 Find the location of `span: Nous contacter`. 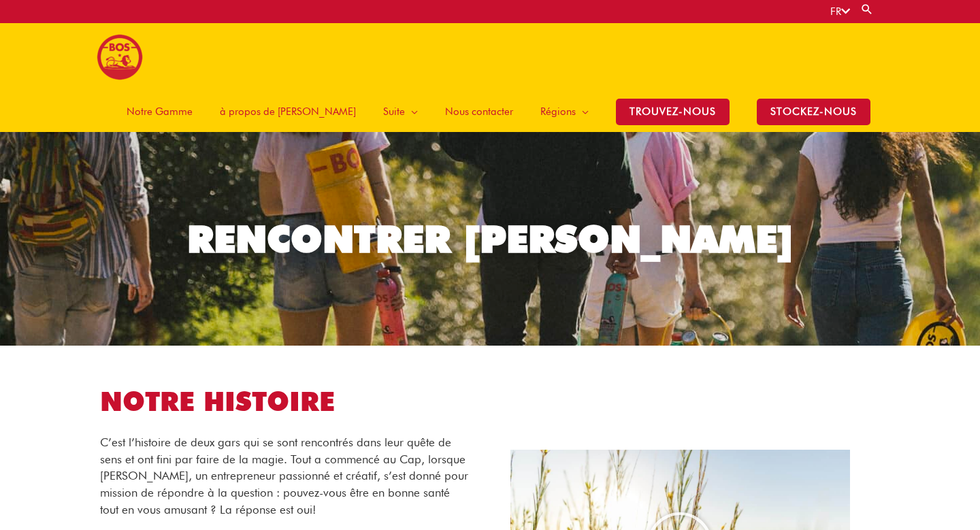

span: Nous contacter is located at coordinates (479, 112).